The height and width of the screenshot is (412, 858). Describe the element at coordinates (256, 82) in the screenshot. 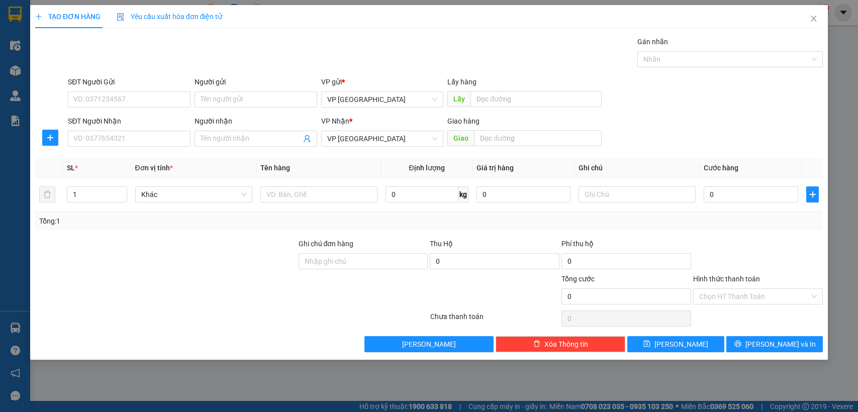

I see `div: Người gửi` at that location.